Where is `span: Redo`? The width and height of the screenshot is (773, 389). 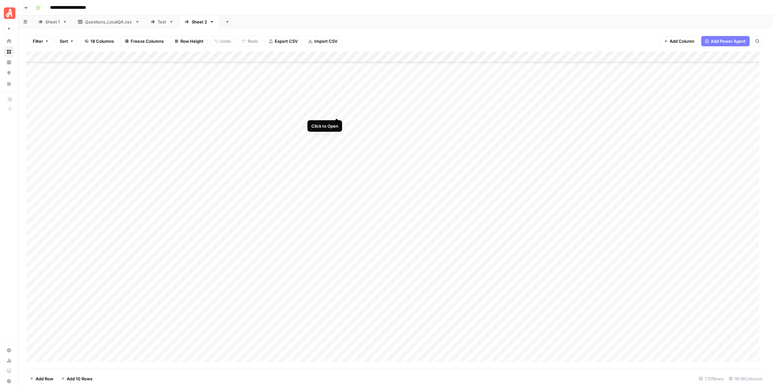
span: Redo is located at coordinates (253, 41).